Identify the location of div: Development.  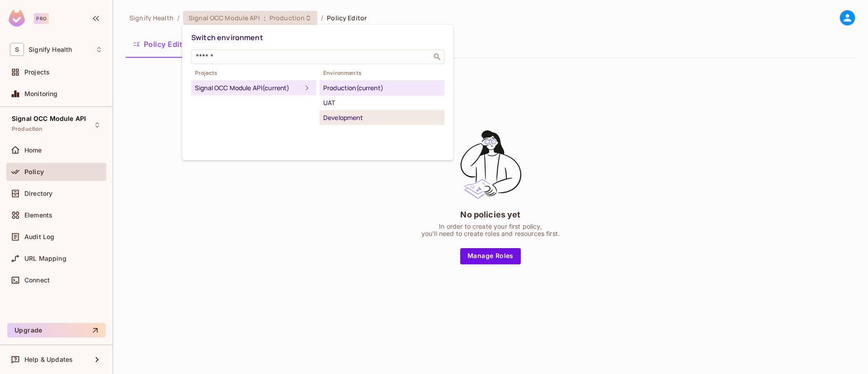
(382, 118).